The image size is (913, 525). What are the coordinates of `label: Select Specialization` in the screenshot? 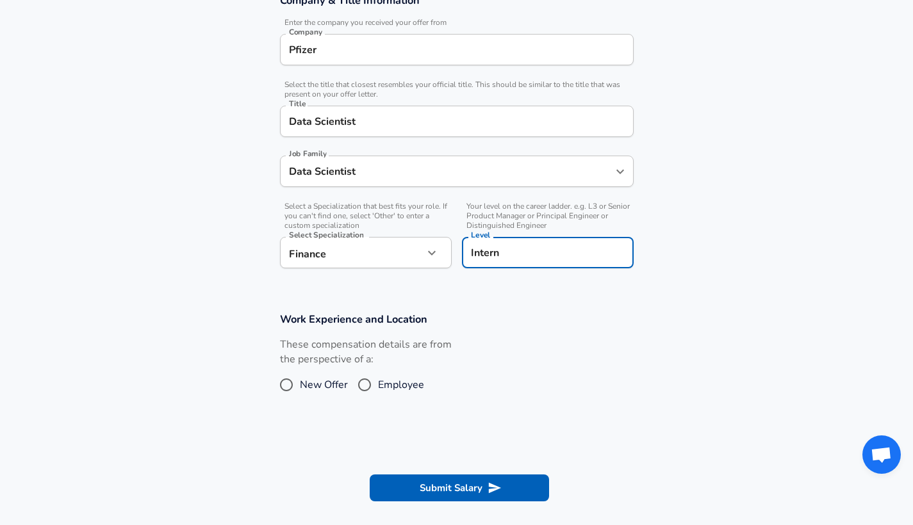 It's located at (326, 235).